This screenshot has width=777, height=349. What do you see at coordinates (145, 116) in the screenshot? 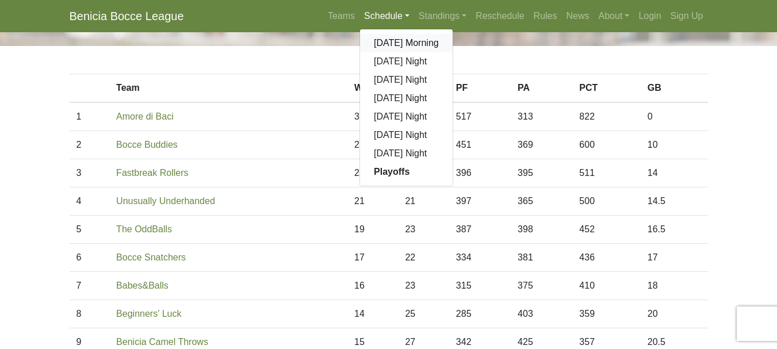
I see `a: Amore di Baci` at bounding box center [145, 116].